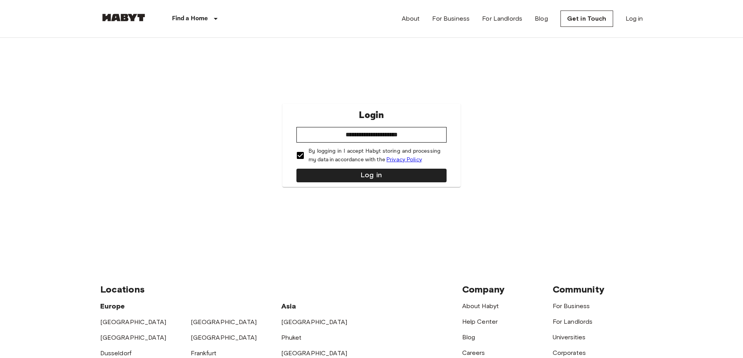 Image resolution: width=743 pixels, height=358 pixels. I want to click on a: About, so click(410, 19).